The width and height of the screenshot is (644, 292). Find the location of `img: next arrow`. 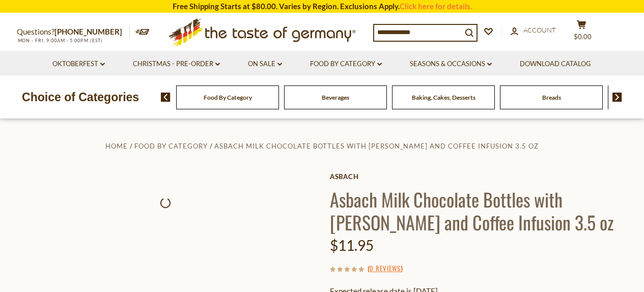

img: next arrow is located at coordinates (617, 97).